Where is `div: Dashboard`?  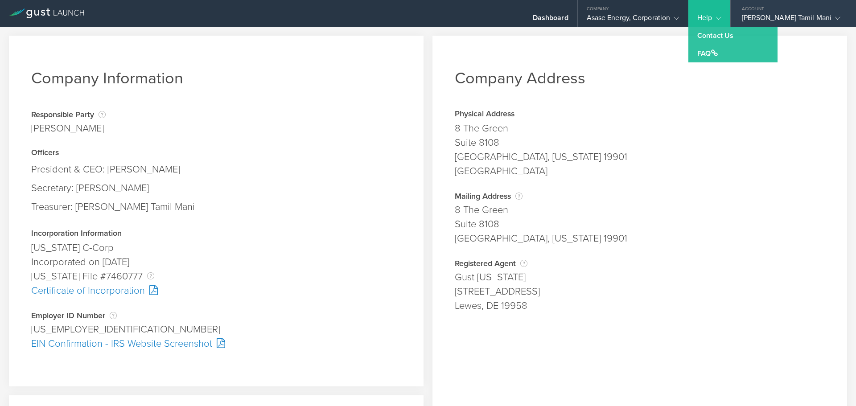 div: Dashboard is located at coordinates (551, 20).